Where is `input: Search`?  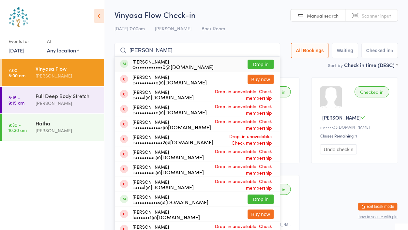
input: Search is located at coordinates (197, 51).